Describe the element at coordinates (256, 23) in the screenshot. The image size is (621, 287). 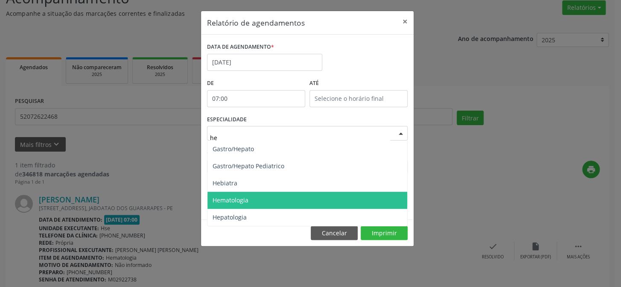
I see `h5: Relatório de agendamentos` at that location.